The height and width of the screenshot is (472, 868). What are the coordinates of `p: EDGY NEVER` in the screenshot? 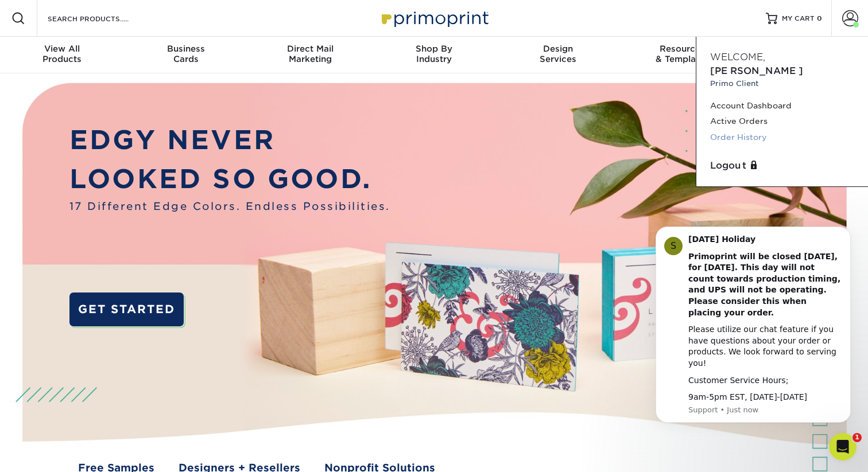 It's located at (230, 140).